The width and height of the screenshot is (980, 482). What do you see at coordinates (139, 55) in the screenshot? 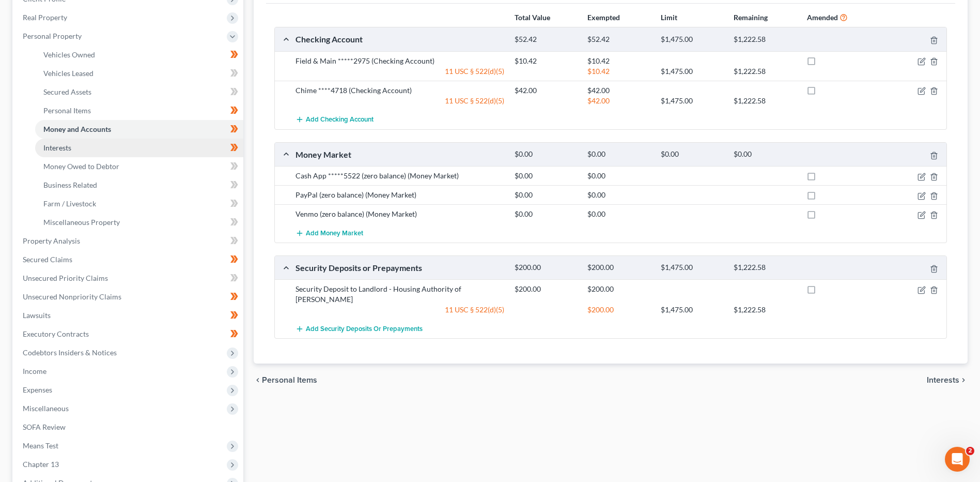
I see `a: Vehicles Owned` at bounding box center [139, 55].